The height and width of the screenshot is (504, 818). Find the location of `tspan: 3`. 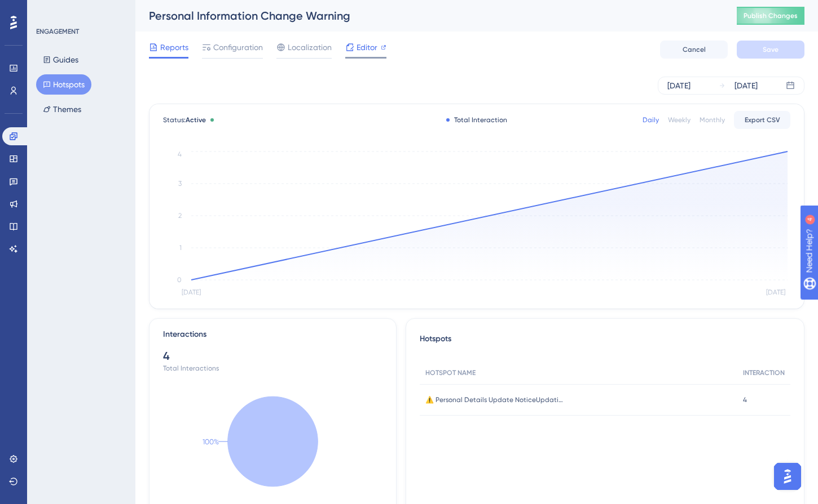

tspan: 3 is located at coordinates (180, 184).